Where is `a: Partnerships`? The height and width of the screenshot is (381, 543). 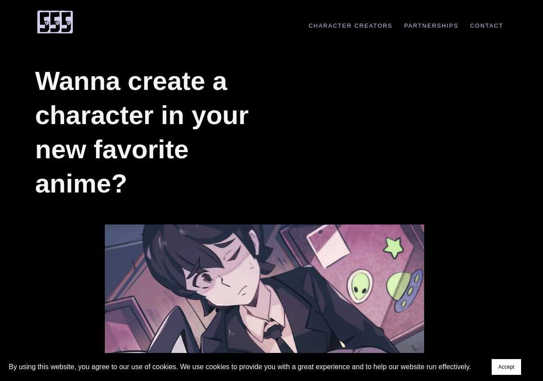
a: Partnerships is located at coordinates (431, 25).